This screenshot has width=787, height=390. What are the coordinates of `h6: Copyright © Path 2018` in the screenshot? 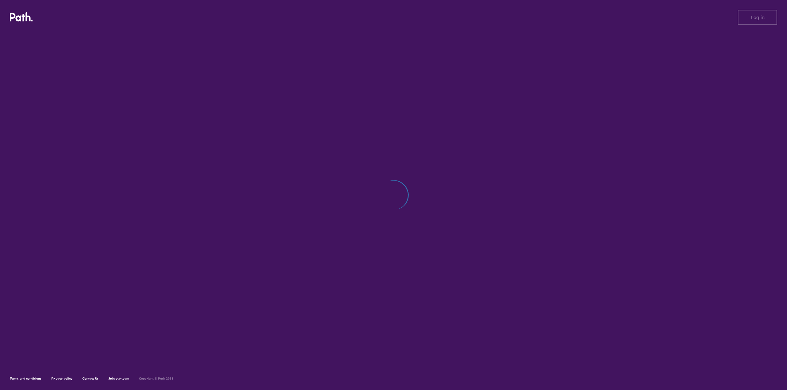 It's located at (156, 379).